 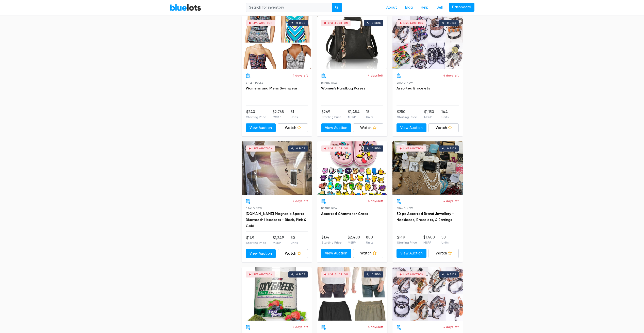 What do you see at coordinates (256, 114) in the screenshot?
I see `li: $240` at bounding box center [256, 114].